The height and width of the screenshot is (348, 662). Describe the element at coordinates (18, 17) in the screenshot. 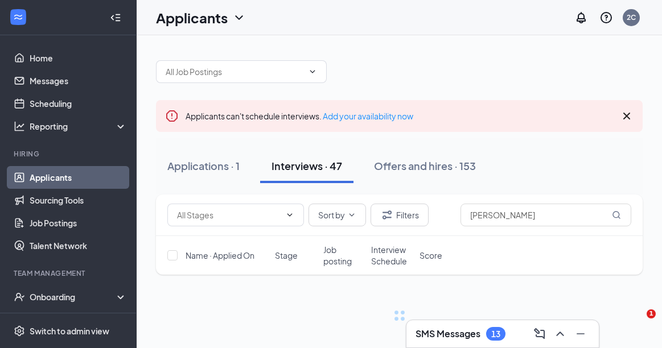

I see `svg: WorkstreamLogo` at that location.